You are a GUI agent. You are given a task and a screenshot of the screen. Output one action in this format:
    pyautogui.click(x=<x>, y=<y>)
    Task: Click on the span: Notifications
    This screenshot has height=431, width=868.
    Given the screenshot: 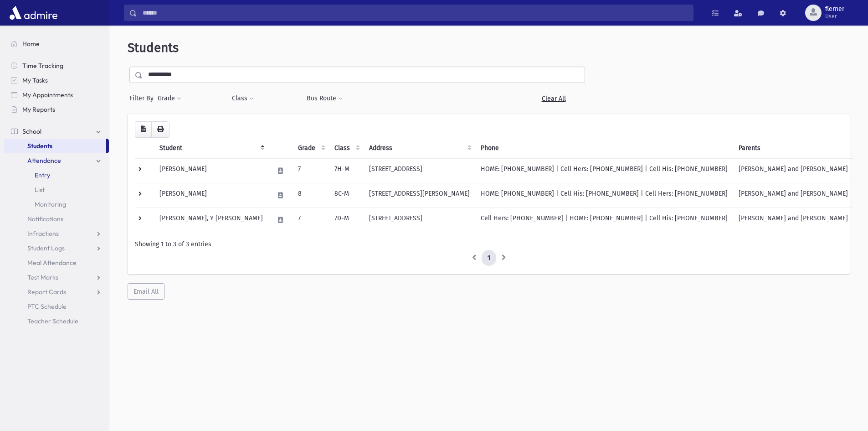 What is the action you would take?
    pyautogui.click(x=45, y=219)
    